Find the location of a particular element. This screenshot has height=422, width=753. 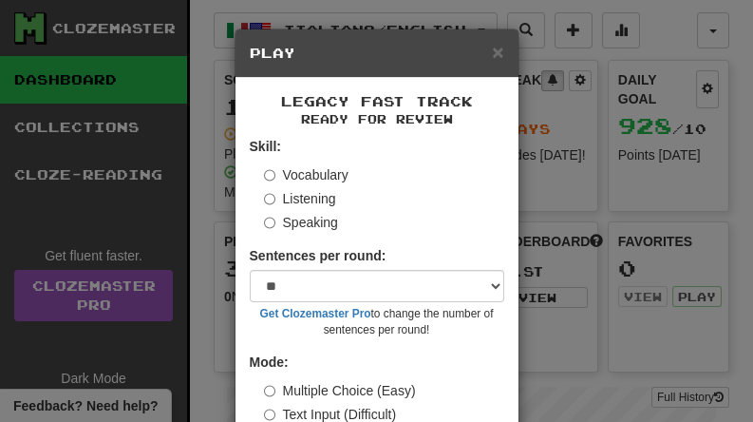

input: Multiple Choice (Easy) is located at coordinates (270, 390).